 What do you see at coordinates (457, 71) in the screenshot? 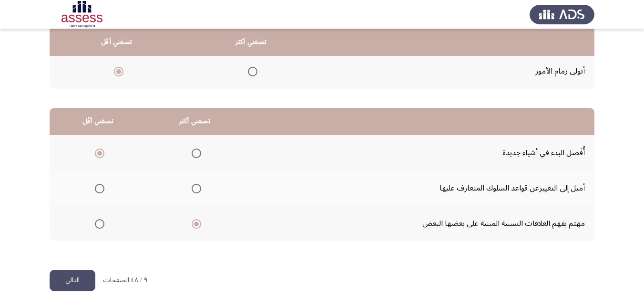
I see `td: أتولى زمام الأمور` at bounding box center [457, 71].